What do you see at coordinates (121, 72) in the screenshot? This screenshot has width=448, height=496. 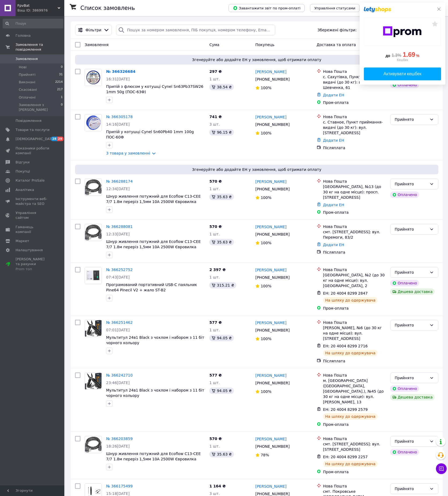 I see `a: № 366326684` at bounding box center [121, 72].